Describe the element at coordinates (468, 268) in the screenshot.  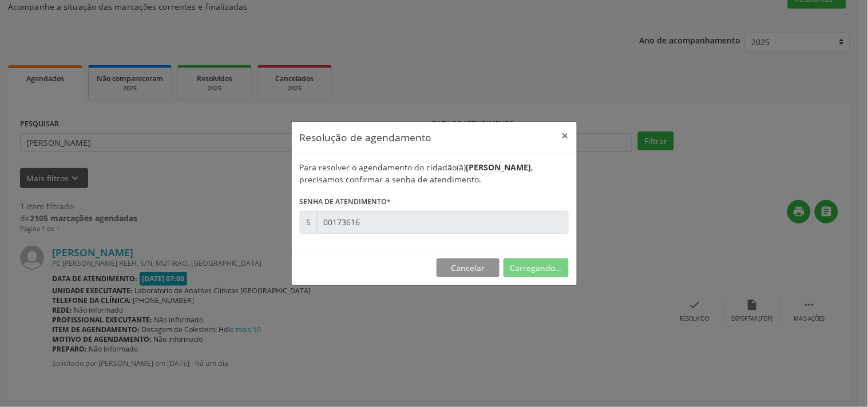
I see `button: Cancelar` at that location.